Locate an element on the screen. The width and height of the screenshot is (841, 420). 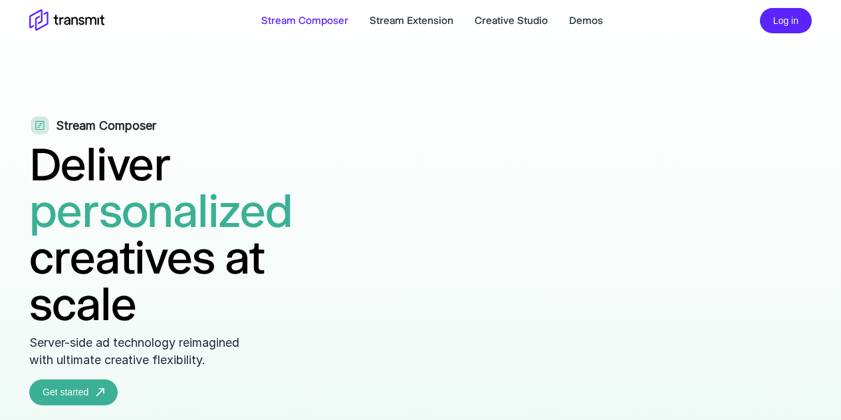
a: Stream Composer is located at coordinates (305, 21).